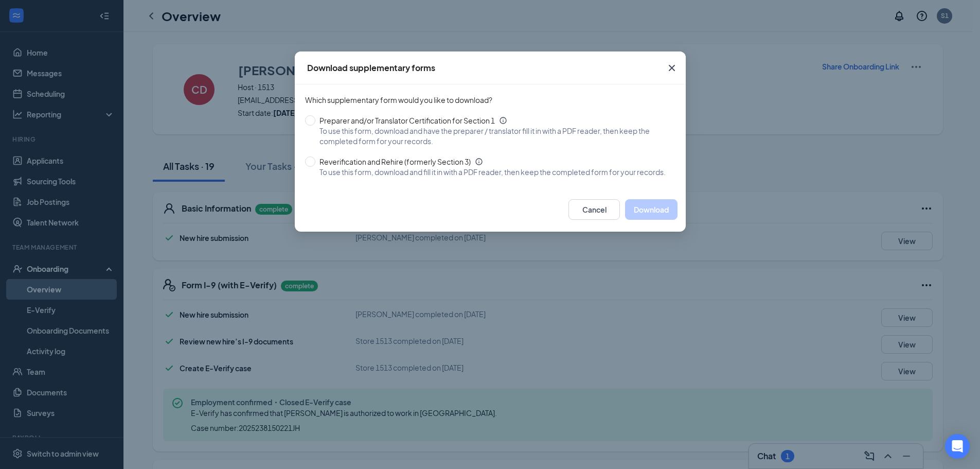 The image size is (980, 469). What do you see at coordinates (494, 136) in the screenshot?
I see `span: To use this form, download and have the preparer / translator fill it in with a PDF reader, then ...` at bounding box center [494, 136].